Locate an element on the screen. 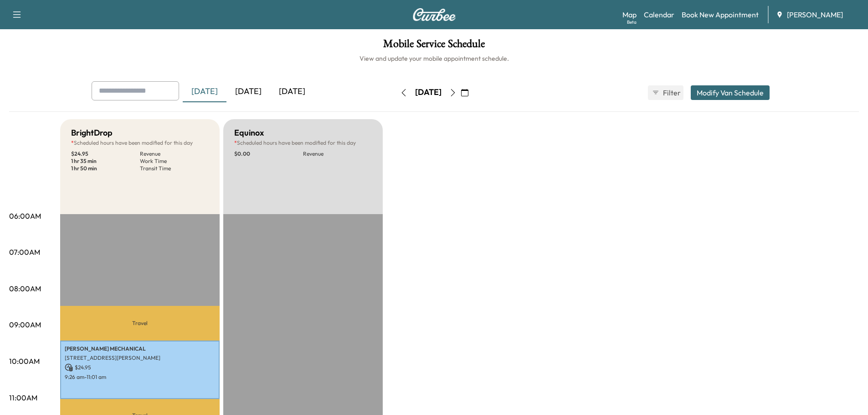 The height and width of the screenshot is (415, 868). a: MapBeta is located at coordinates (629, 15).